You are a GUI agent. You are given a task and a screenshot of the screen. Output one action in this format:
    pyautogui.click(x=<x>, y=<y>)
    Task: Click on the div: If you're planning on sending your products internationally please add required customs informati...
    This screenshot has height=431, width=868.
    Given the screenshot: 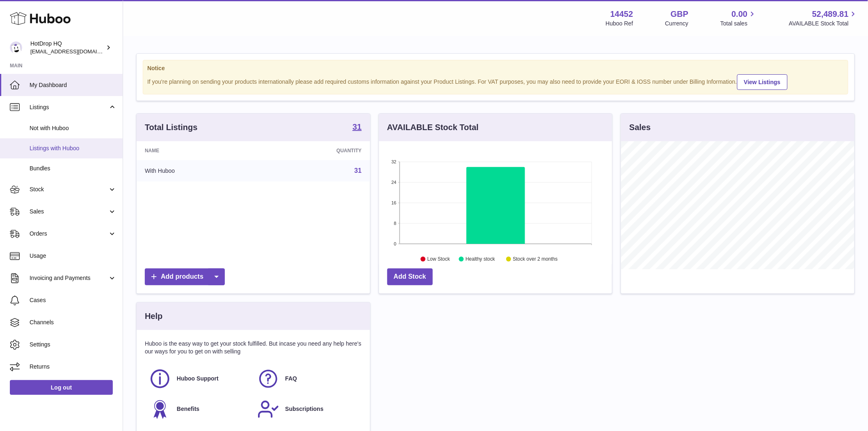 What is the action you would take?
    pyautogui.click(x=495, y=82)
    